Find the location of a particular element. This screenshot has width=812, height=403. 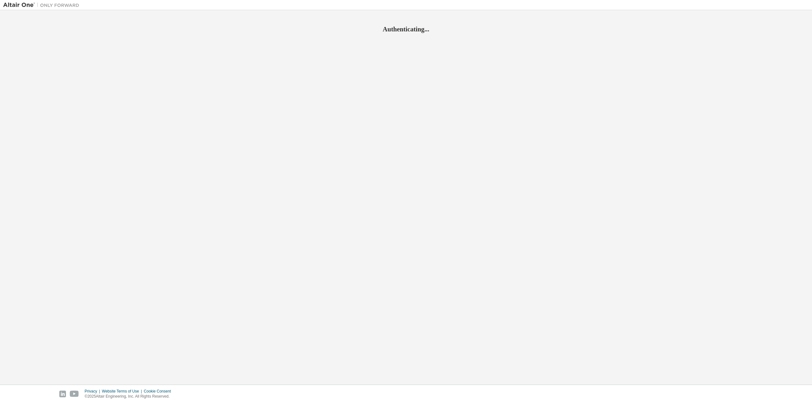

p: © 2025 Altair Engineering, Inc. All Rights Reserved. is located at coordinates (130, 397).